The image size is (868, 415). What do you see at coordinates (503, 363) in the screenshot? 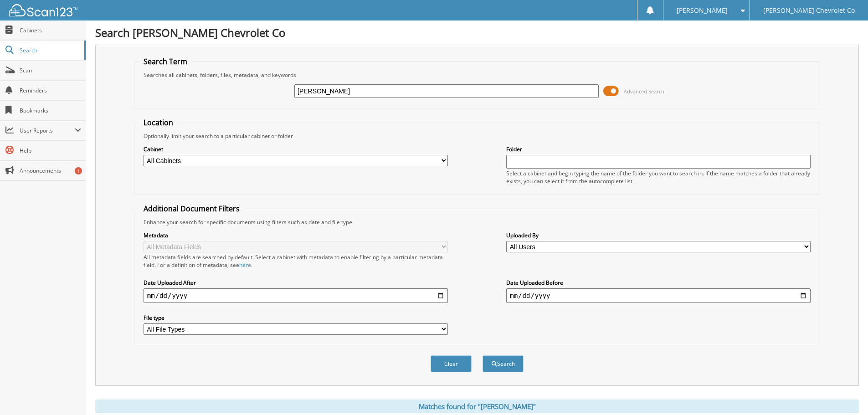
I see `button: Search` at bounding box center [503, 363].